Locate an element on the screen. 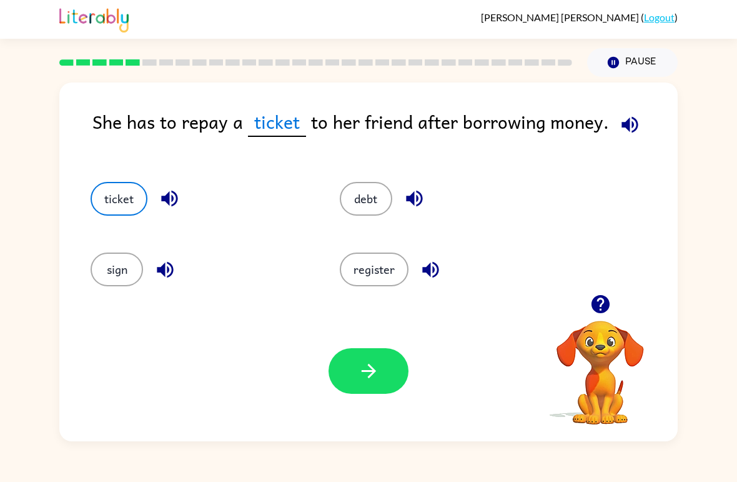  button: ticket is located at coordinates (119, 199).